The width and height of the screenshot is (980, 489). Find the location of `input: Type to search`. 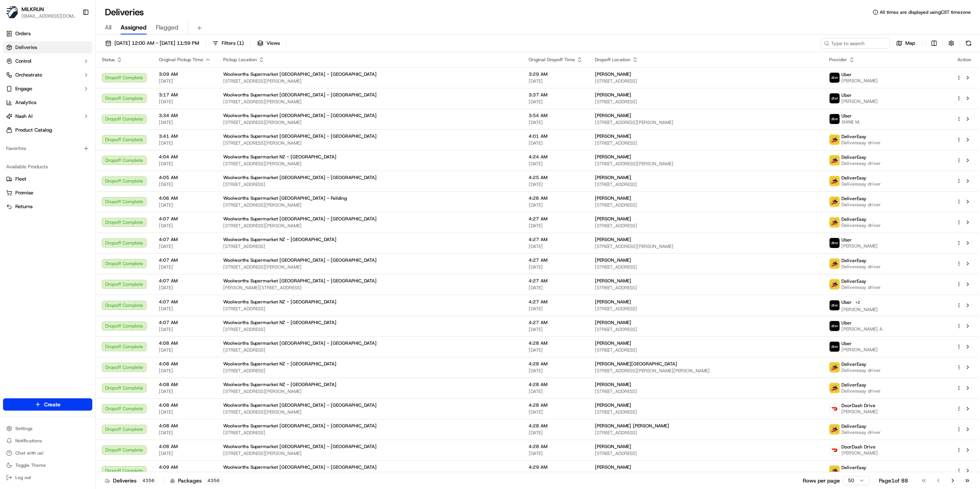

input: Type to search is located at coordinates (855, 43).